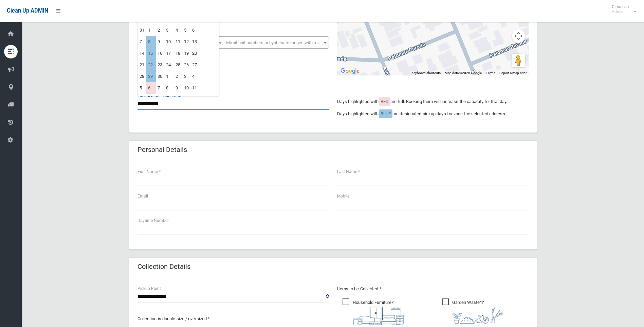  Describe the element at coordinates (426, 73) in the screenshot. I see `button: Keyboard shortcuts` at that location.